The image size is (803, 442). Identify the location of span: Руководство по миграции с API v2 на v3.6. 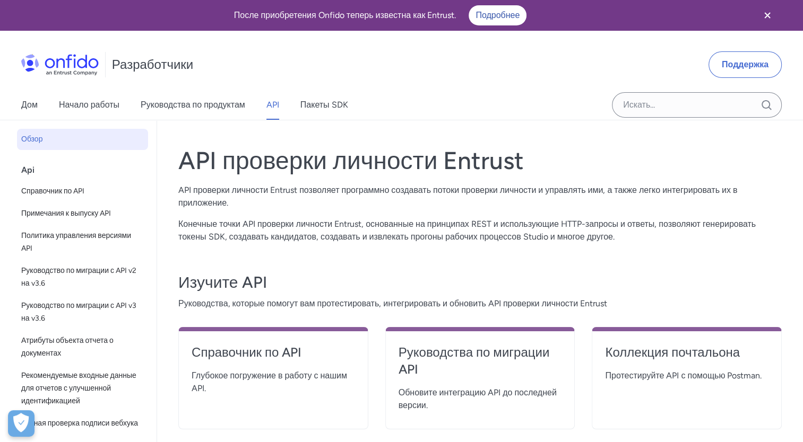
(82, 277).